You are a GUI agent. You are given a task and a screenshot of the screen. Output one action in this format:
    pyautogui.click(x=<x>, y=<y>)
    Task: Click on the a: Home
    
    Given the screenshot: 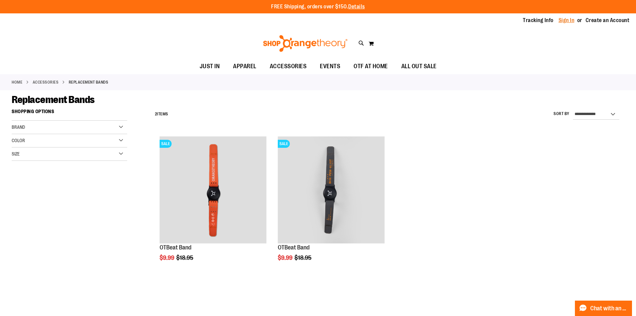 What is the action you would take?
    pyautogui.click(x=17, y=82)
    